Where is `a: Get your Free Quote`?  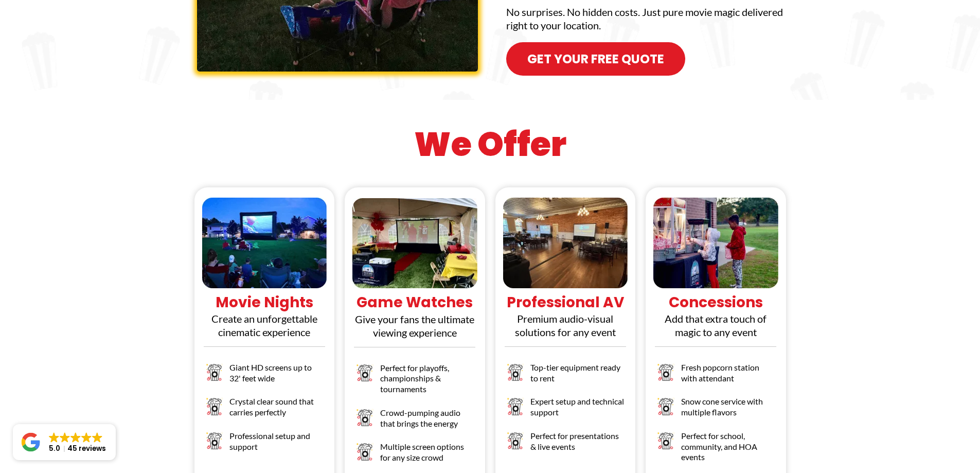 a: Get your Free Quote is located at coordinates (596, 58).